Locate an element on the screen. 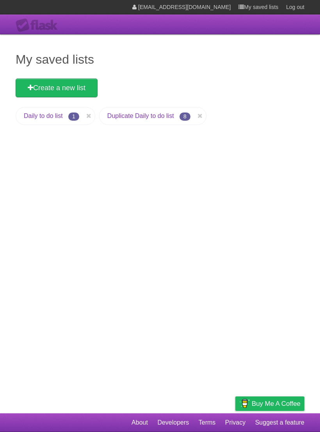  span: Buy me a coffee is located at coordinates (276, 403).